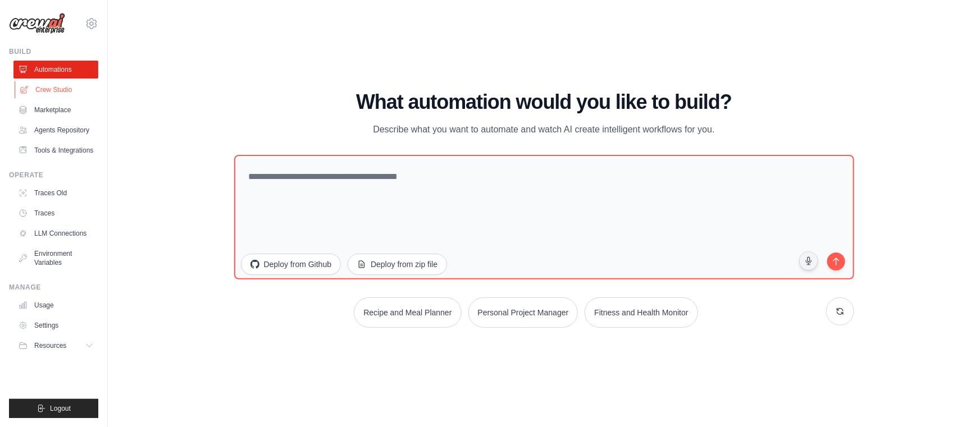  Describe the element at coordinates (640, 313) in the screenshot. I see `button: Fitness and Health Monitor` at that location.